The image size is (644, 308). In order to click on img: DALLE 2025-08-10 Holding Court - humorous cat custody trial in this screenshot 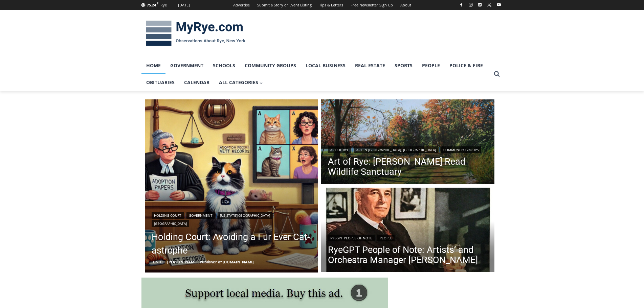, I will do `click(232, 186)`.